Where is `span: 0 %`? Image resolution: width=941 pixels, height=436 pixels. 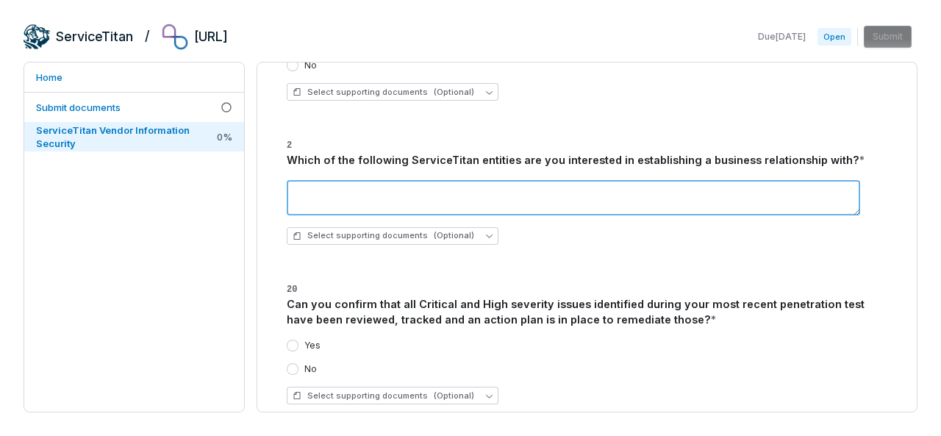
span: 0 % is located at coordinates (224, 137).